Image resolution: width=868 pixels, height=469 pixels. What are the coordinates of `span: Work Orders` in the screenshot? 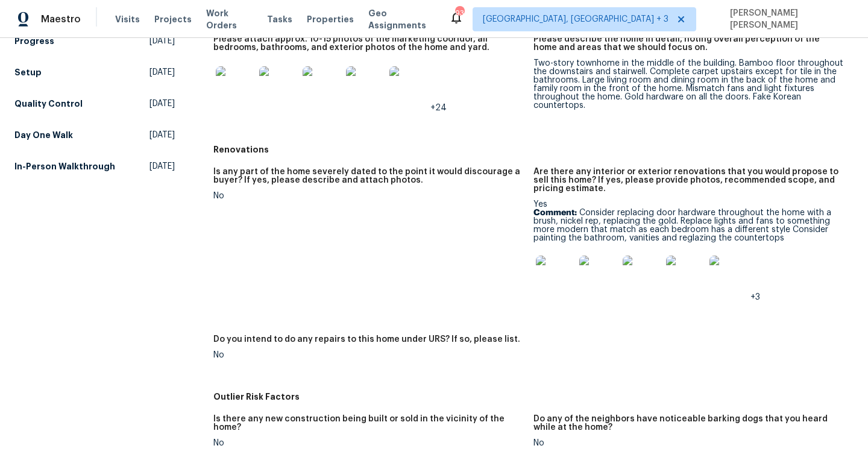 It's located at (229, 20).